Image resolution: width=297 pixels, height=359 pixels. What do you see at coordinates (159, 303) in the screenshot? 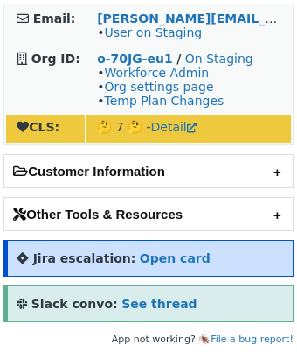
I see `a: See thread` at bounding box center [159, 303].